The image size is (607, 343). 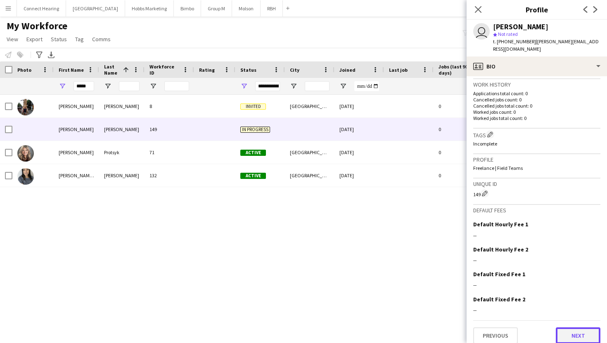 What do you see at coordinates (207, 70) in the screenshot?
I see `span: Rating` at bounding box center [207, 70].